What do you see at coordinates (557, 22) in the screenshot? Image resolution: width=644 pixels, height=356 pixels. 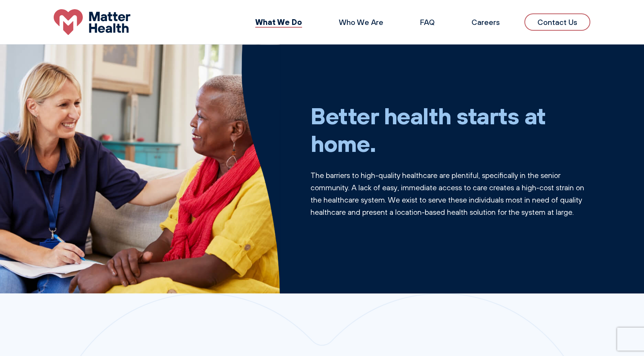 I see `a: Contact Us` at bounding box center [557, 22].